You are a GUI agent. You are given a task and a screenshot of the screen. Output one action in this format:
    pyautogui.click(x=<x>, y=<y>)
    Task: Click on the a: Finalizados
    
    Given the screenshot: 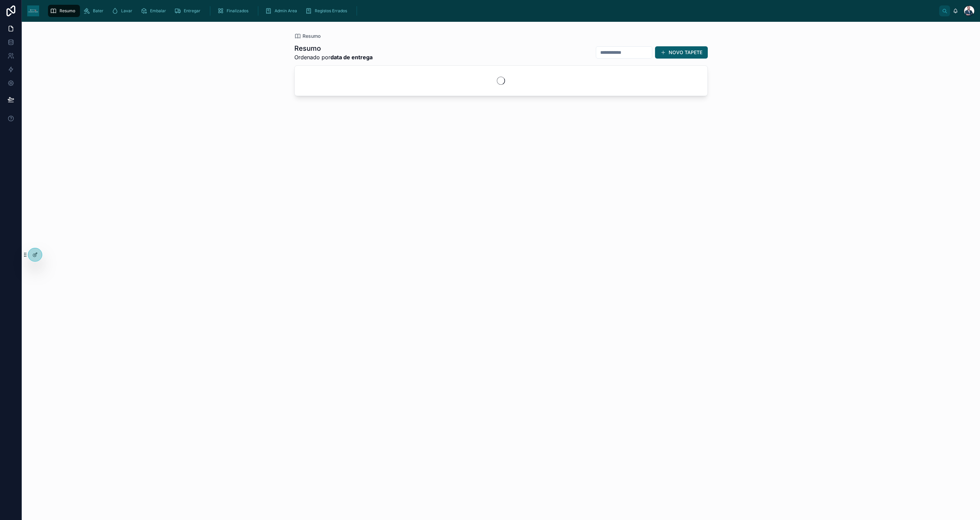 What is the action you would take?
    pyautogui.click(x=234, y=11)
    